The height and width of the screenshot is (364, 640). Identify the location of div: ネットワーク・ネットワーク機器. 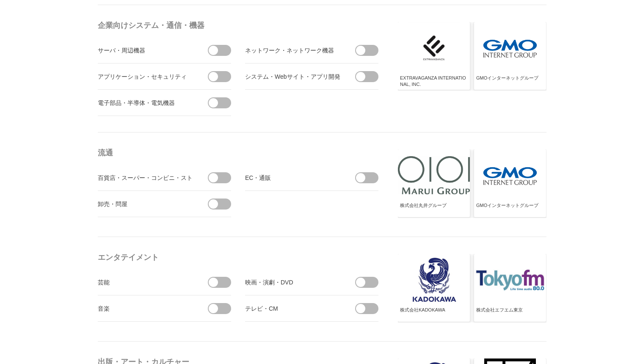
(293, 50).